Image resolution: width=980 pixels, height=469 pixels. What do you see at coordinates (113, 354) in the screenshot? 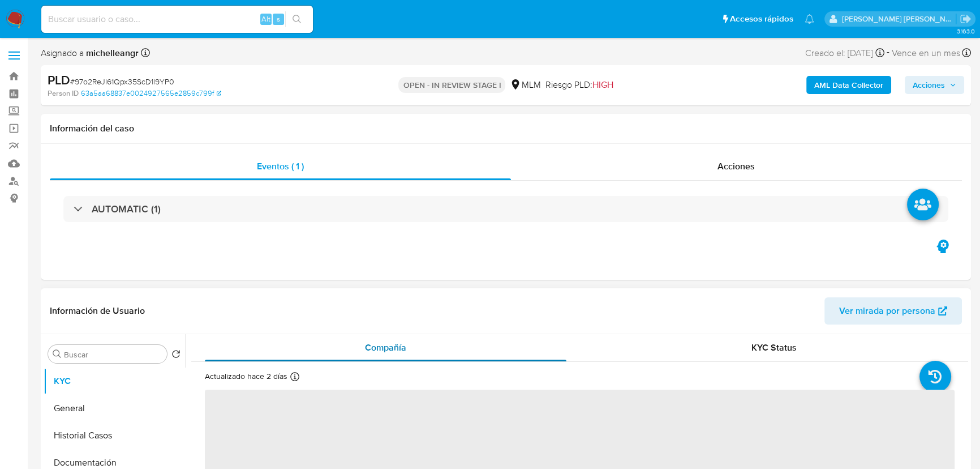
I see `input: Buscar` at bounding box center [113, 354].